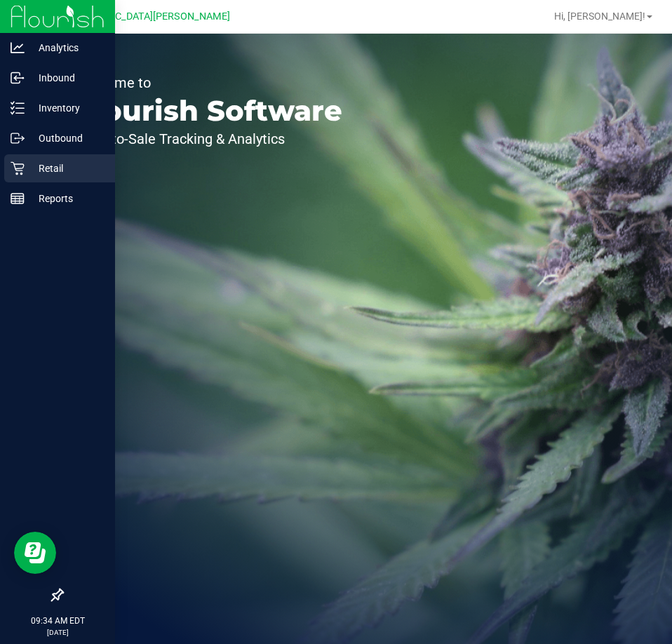 This screenshot has width=672, height=644. What do you see at coordinates (18, 78) in the screenshot?
I see `inline-svg: Inbound` at bounding box center [18, 78].